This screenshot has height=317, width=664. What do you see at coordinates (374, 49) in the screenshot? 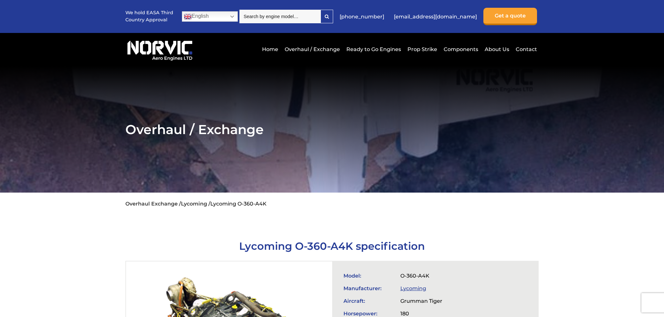
I see `a: Ready to Go Engines` at bounding box center [374, 49].